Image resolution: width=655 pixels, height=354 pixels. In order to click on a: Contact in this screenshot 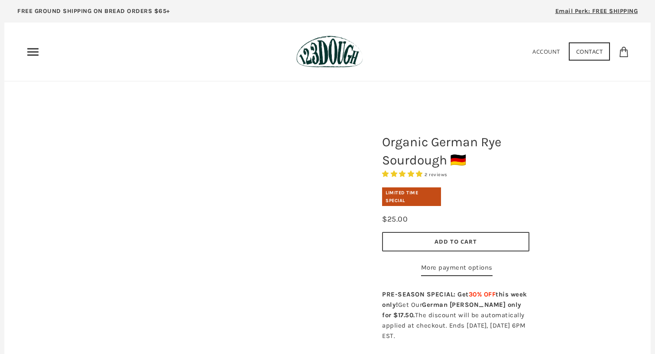, I will do `click(589, 52)`.